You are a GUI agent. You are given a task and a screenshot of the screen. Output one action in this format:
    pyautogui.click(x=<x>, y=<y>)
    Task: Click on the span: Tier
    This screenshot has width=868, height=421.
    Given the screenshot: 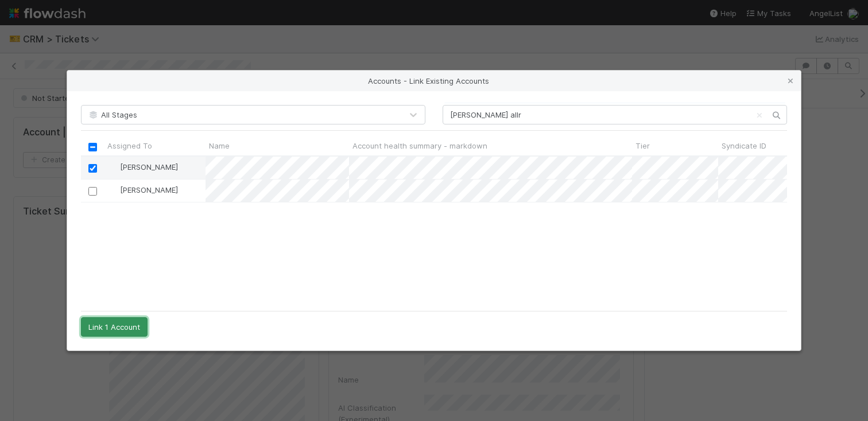 What is the action you would take?
    pyautogui.click(x=643, y=146)
    